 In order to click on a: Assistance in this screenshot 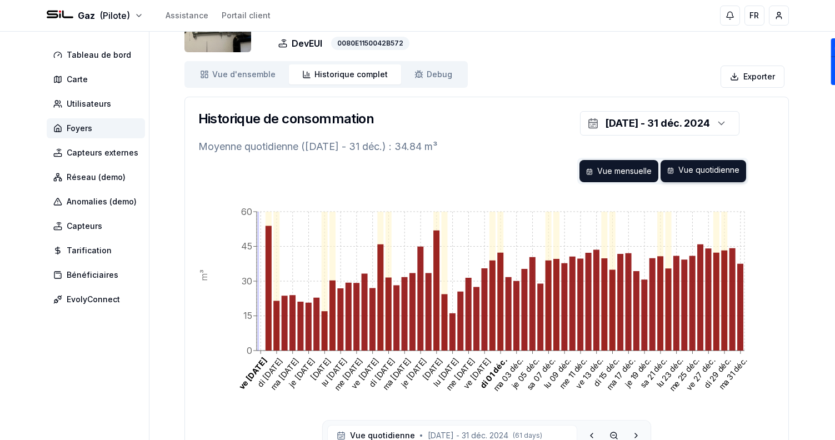, I will do `click(187, 16)`.